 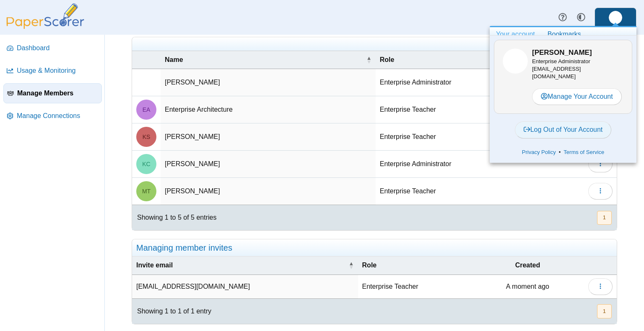 I want to click on a: Manage Connections, so click(x=52, y=116).